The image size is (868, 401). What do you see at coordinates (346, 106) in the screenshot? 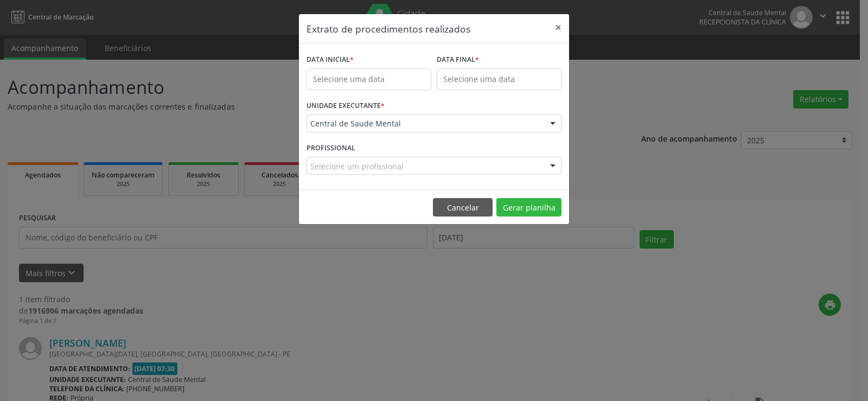
I see `label: UNIDADE EXECUTANTE` at bounding box center [346, 106].